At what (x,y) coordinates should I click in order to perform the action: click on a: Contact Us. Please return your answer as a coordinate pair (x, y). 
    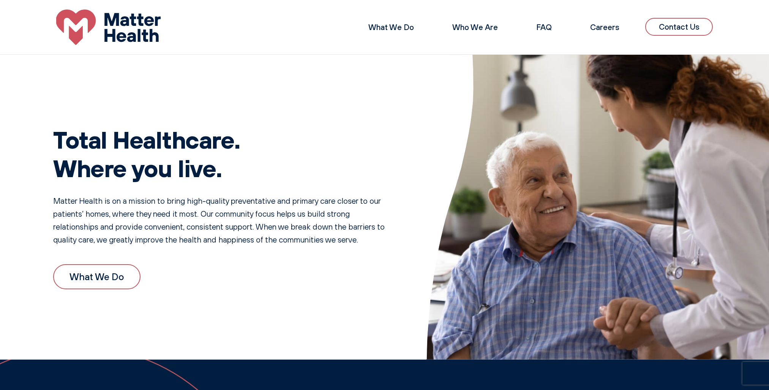
    Looking at the image, I should click on (679, 27).